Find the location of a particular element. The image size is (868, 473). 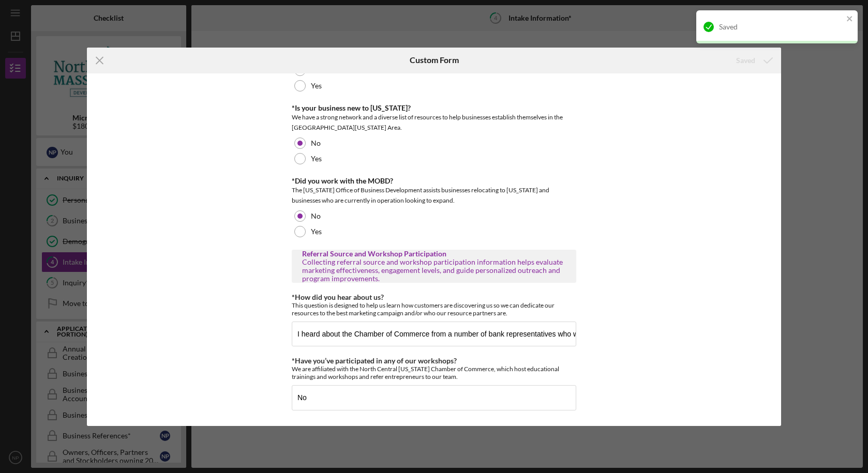

div: Referral Source and Workshop Participation is located at coordinates (434, 254).